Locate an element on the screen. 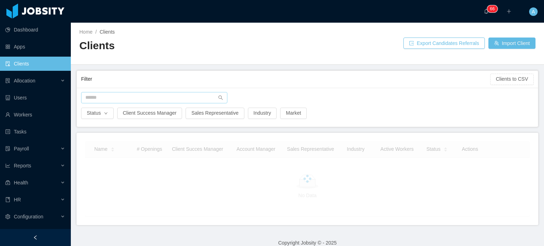  div: Filter is located at coordinates (286, 79).